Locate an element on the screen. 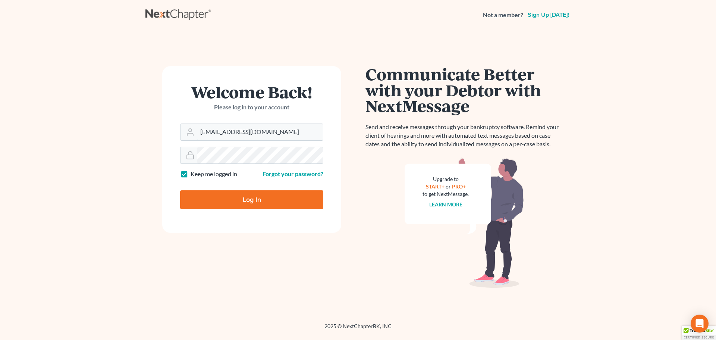 The width and height of the screenshot is (716, 340). div: TrustedSite Certified is located at coordinates (699, 333).